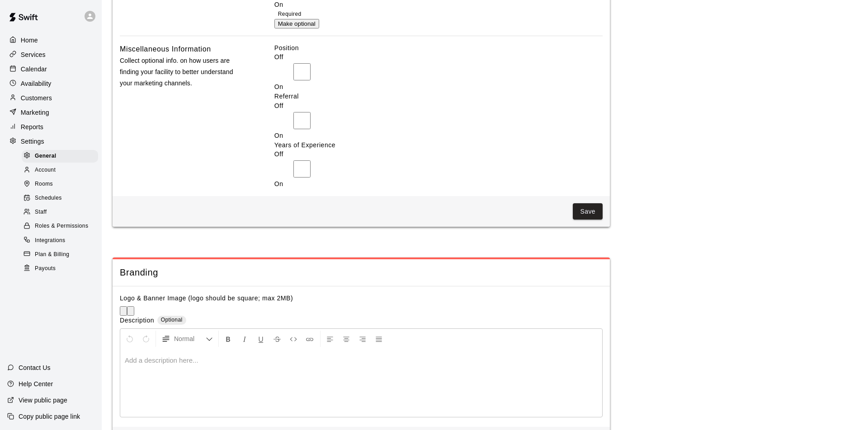 The height and width of the screenshot is (430, 868). Describe the element at coordinates (34, 368) in the screenshot. I see `p: Contact Us` at that location.